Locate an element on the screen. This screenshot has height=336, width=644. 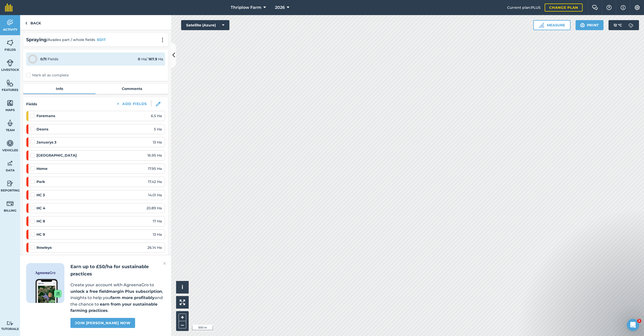
h2: Earn up to £50/ha for sustainable practices is located at coordinates (118, 271).